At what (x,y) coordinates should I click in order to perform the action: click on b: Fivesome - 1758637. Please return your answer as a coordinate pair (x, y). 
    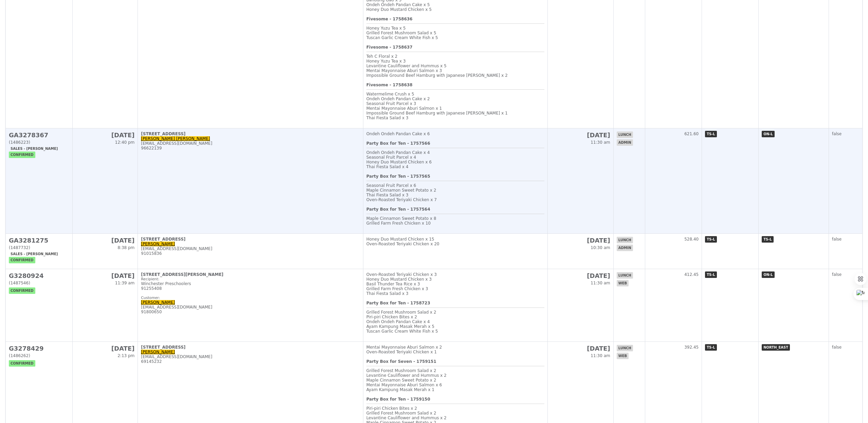
    Looking at the image, I should click on (389, 47).